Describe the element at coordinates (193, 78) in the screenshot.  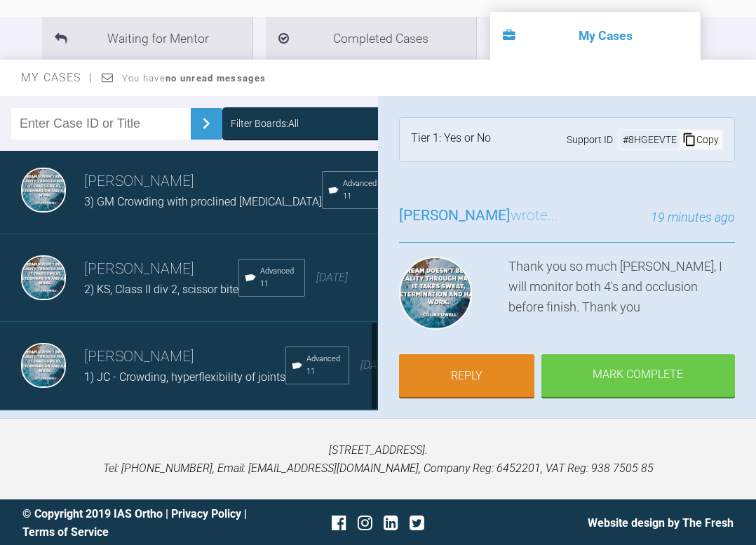
I see `span: You have` at that location.